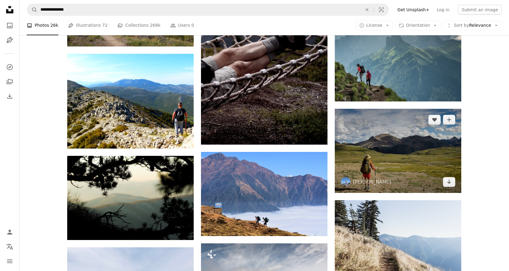 The height and width of the screenshot is (271, 509). Describe the element at coordinates (208, 10) in the screenshot. I see `form: Find visuals sitewide` at that location.